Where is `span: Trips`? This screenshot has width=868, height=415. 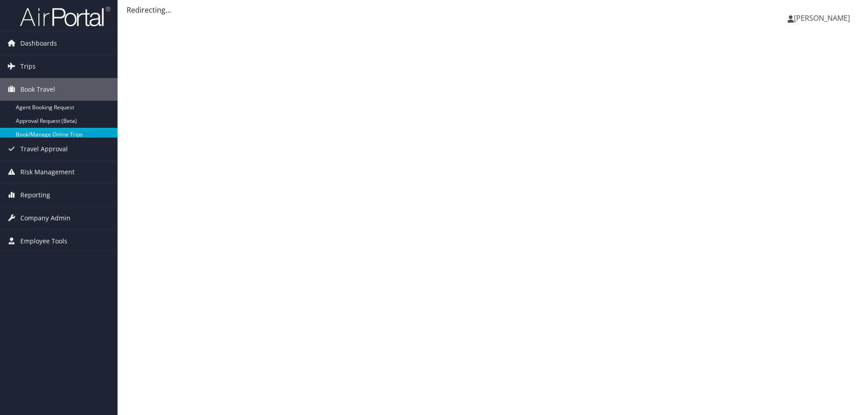 span: Trips is located at coordinates (28, 66).